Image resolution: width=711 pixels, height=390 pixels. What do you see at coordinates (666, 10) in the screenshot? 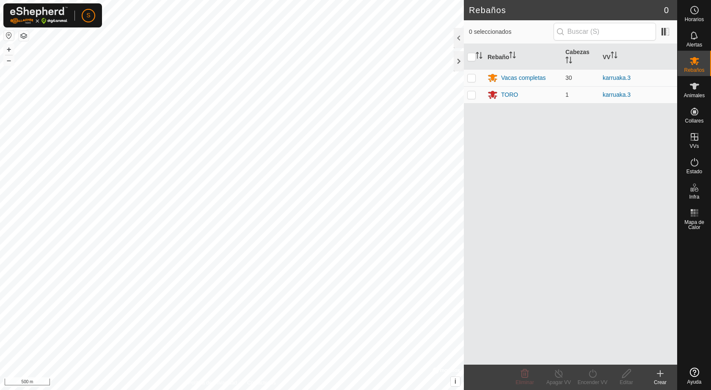
I see `font: 0` at bounding box center [666, 10].